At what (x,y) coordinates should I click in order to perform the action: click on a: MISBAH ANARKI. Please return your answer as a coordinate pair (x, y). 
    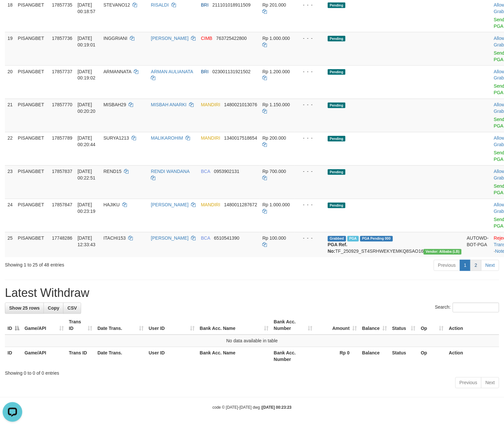
    Looking at the image, I should click on (169, 105).